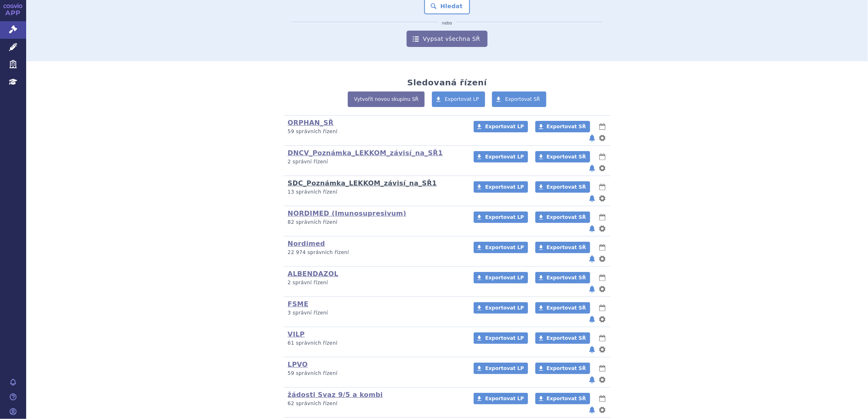  What do you see at coordinates (310, 123) in the screenshot?
I see `a: ORPHAN_SŘ` at bounding box center [310, 123].